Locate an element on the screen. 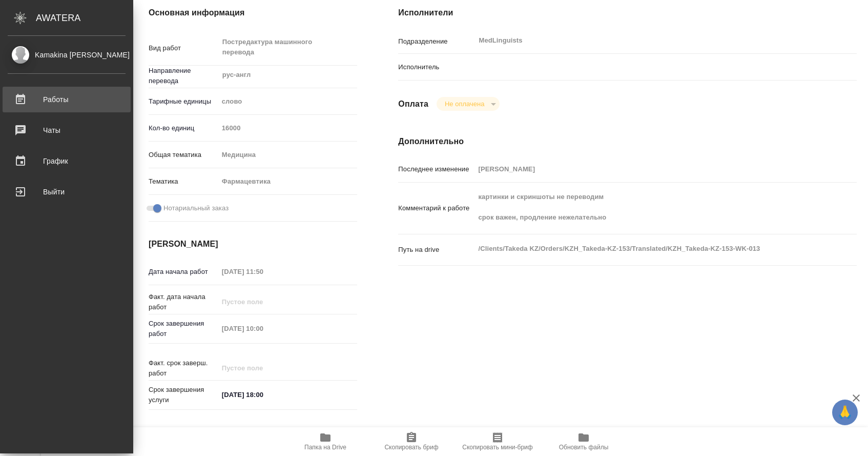 This screenshot has width=868, height=456. div: Фармацевтика is located at coordinates (288, 182).